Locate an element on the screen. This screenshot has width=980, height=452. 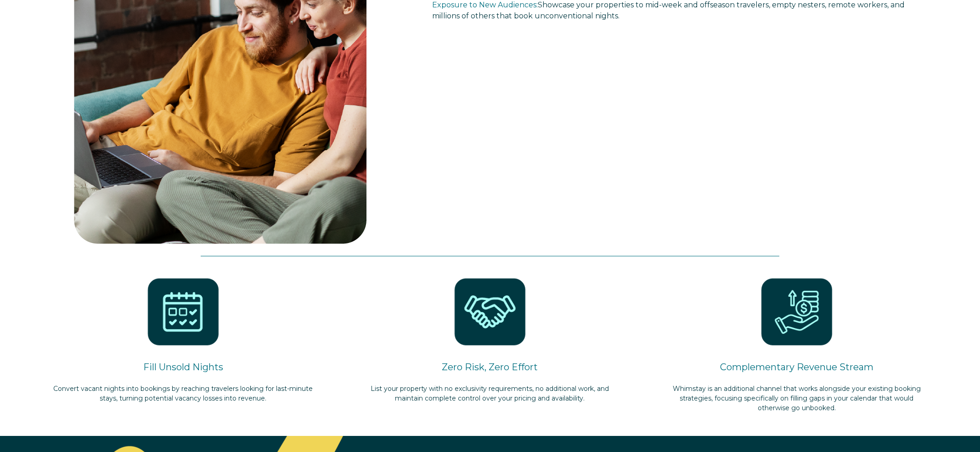
span: Whimstay is an additional channel that works alongside your existing booking strategies, focusing... is located at coordinates (797, 398).